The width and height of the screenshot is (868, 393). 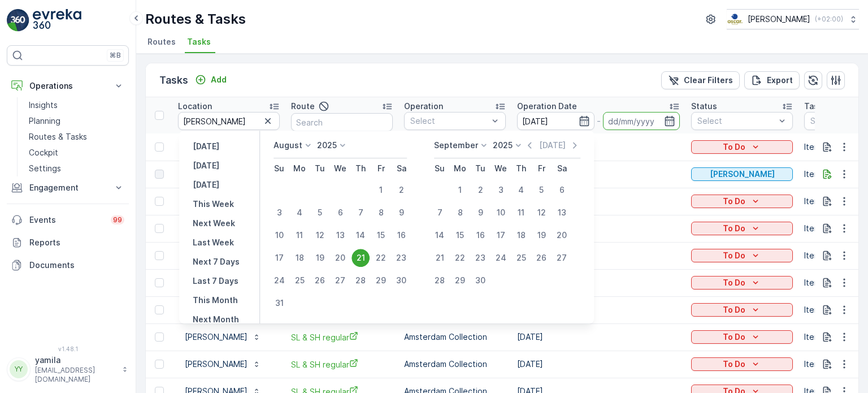 I want to click on p: This Month, so click(x=215, y=300).